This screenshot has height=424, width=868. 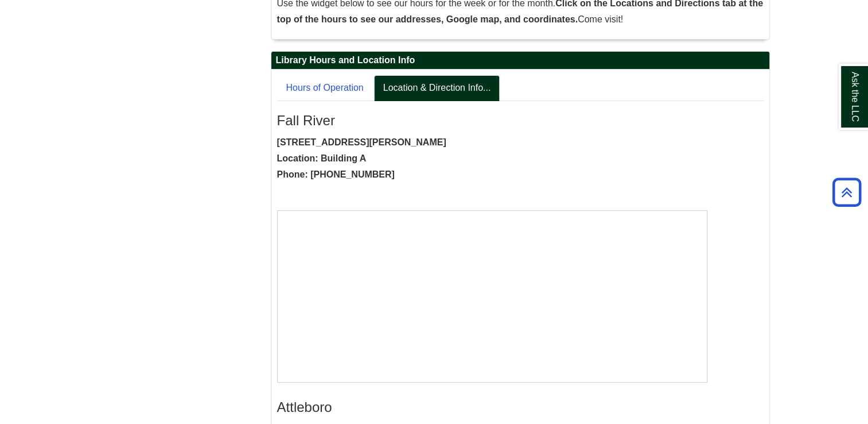 What do you see at coordinates (437, 88) in the screenshot?
I see `a: Location & Direction Info...` at bounding box center [437, 88].